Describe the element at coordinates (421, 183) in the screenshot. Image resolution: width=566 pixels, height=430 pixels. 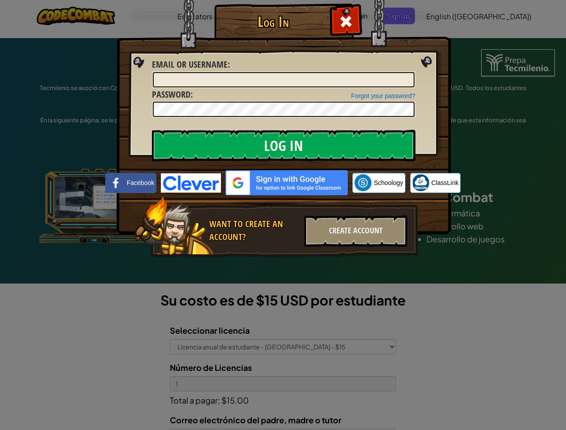
I see `img: classlink-logo-small.png` at that location.